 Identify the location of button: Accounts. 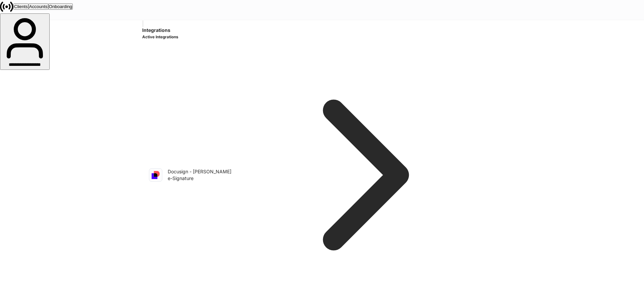
(38, 7).